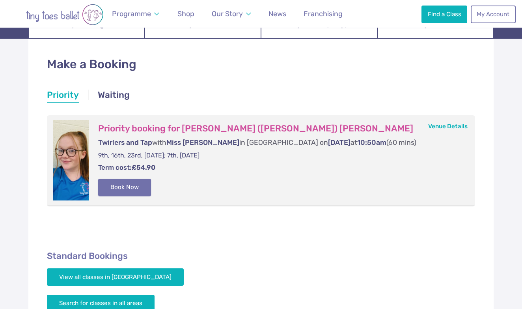 The image size is (522, 309). What do you see at coordinates (114, 96) in the screenshot?
I see `a: Waiting` at bounding box center [114, 96].